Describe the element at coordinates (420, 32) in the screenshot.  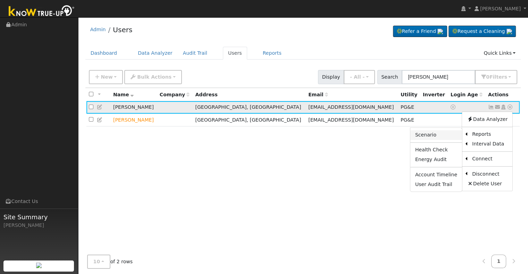
I see `a: Refer a Friend` at that location.